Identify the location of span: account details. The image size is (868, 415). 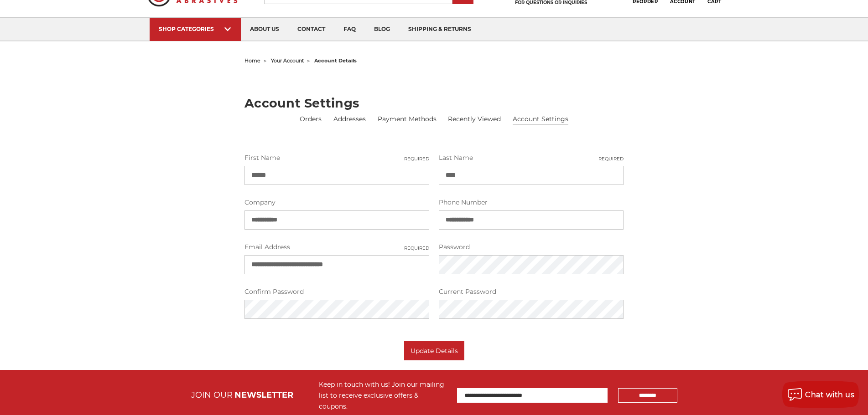
(335, 61).